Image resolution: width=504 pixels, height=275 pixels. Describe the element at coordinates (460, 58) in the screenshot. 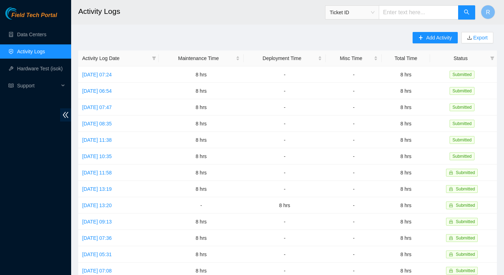

I see `span: Status` at that location.